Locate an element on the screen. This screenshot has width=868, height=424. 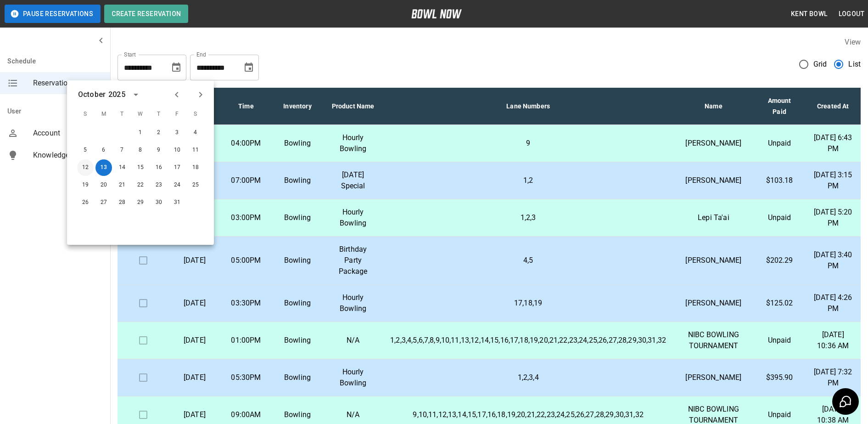
p: $202.29 is located at coordinates (779, 261).